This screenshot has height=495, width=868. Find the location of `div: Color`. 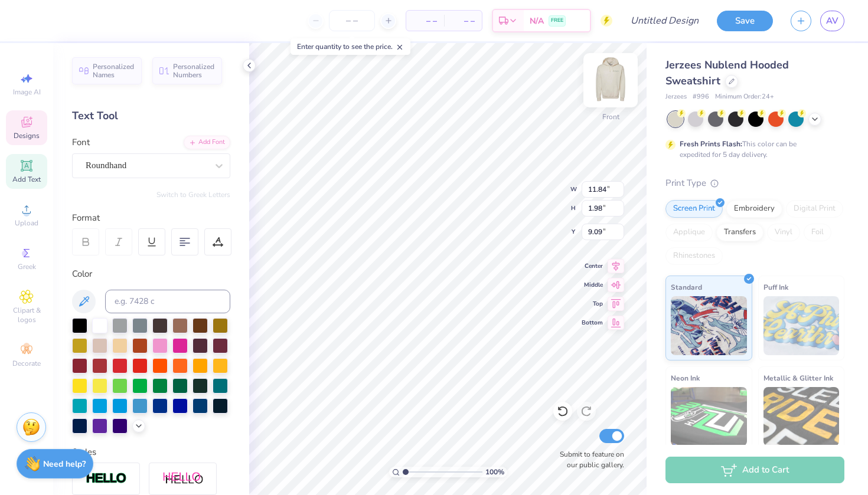

div: Color is located at coordinates (151, 274).